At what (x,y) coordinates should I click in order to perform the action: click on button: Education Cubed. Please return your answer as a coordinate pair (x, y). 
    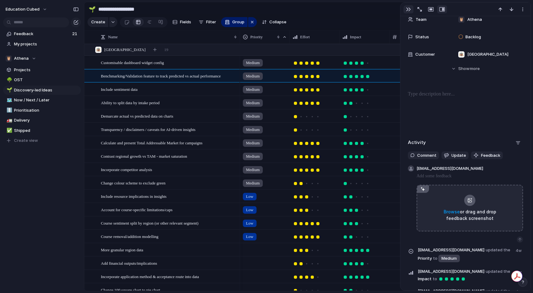
    Looking at the image, I should click on (26, 9).